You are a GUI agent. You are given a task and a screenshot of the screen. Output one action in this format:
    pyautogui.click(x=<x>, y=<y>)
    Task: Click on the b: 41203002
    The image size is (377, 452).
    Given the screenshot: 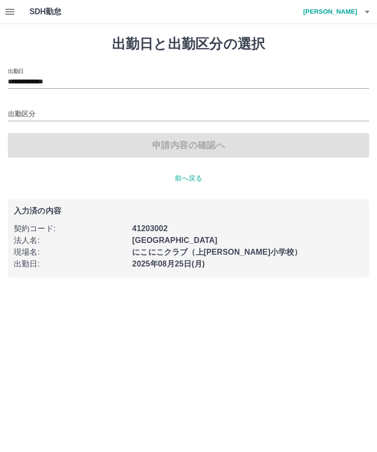 What is the action you would take?
    pyautogui.click(x=150, y=228)
    